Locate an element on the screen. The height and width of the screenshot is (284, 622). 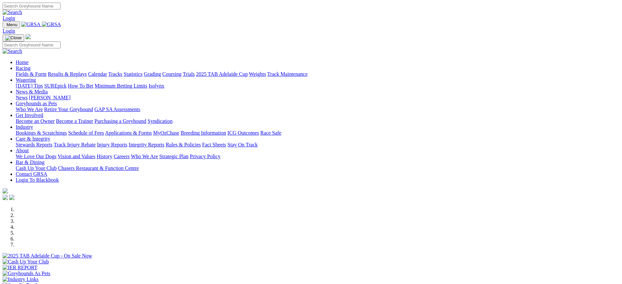
a: How To Bet is located at coordinates (81, 86).